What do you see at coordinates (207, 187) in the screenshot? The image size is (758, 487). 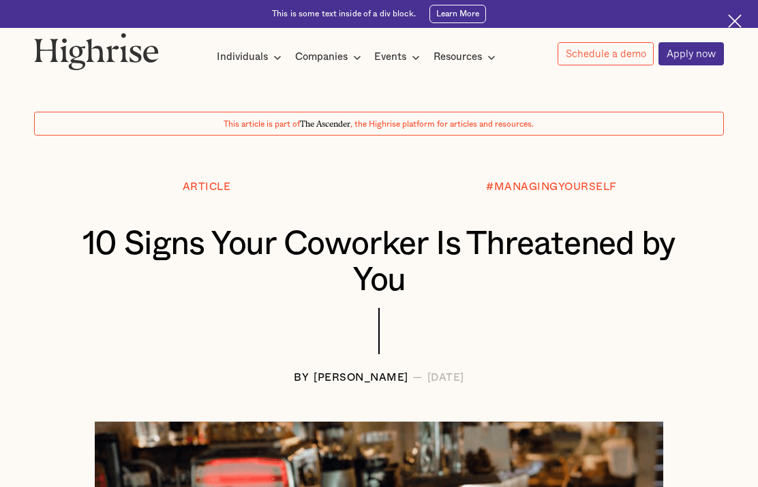 I see `div: Article` at bounding box center [207, 187].